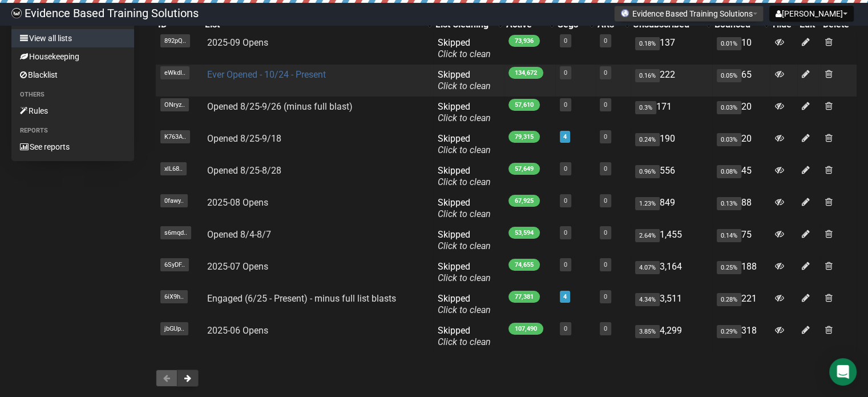  What do you see at coordinates (741, 176) in the screenshot?
I see `td: 45` at bounding box center [741, 176].